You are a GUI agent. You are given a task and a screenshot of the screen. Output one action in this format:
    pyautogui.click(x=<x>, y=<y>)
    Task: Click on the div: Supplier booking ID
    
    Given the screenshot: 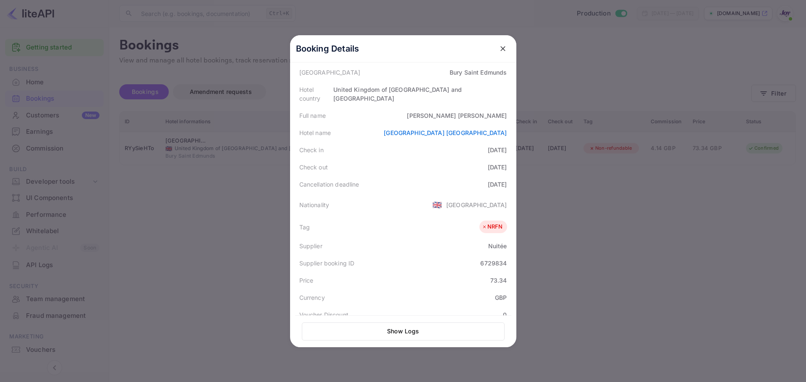 What is the action you would take?
    pyautogui.click(x=327, y=263)
    